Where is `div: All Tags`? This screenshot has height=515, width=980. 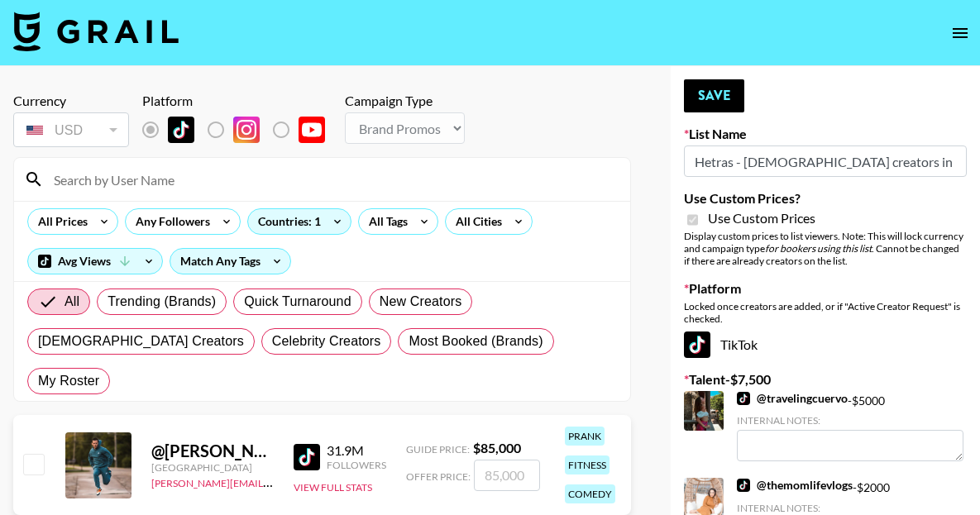 div: All Tags is located at coordinates (385, 221).